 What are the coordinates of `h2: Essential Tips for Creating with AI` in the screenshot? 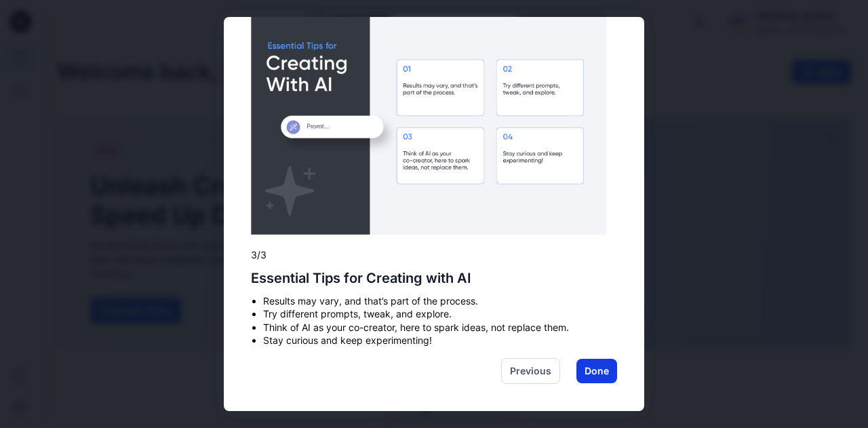 It's located at (428, 278).